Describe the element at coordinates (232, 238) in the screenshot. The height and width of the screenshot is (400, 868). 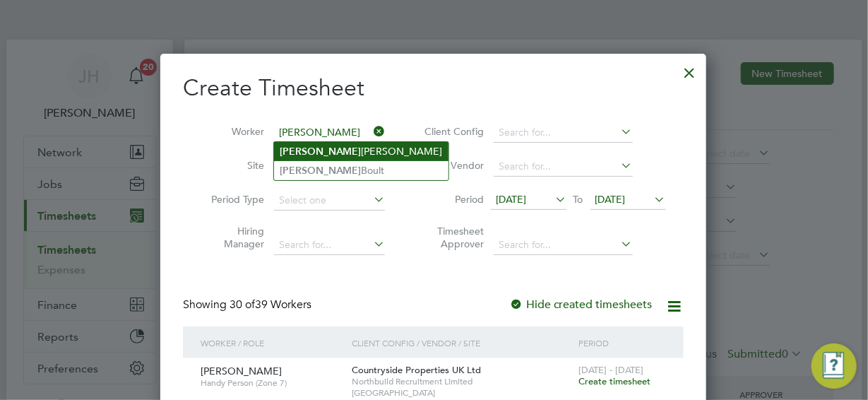
I see `label: Hiring Manager` at that location.